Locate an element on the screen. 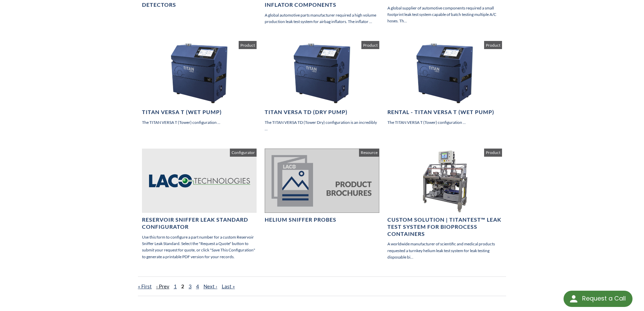 This screenshot has width=644, height=311. a: « First is located at coordinates (145, 286).